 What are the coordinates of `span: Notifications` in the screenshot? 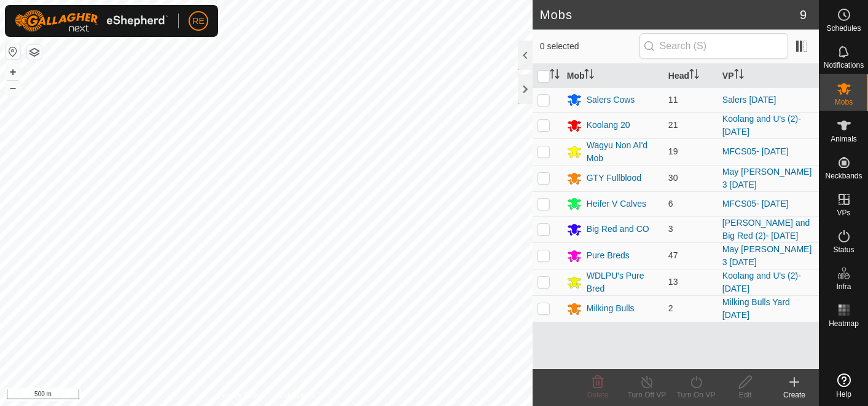 It's located at (844, 65).